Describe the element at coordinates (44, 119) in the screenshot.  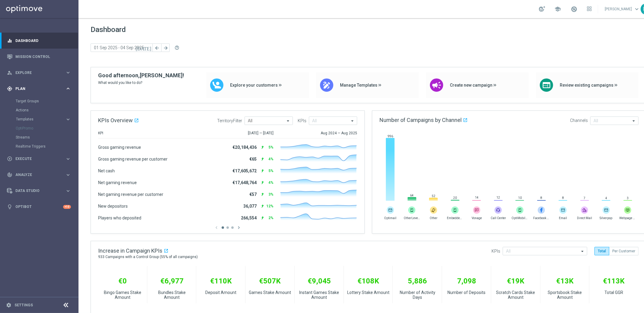
I see `div: Templates keyboard_arrow_right` at that location.